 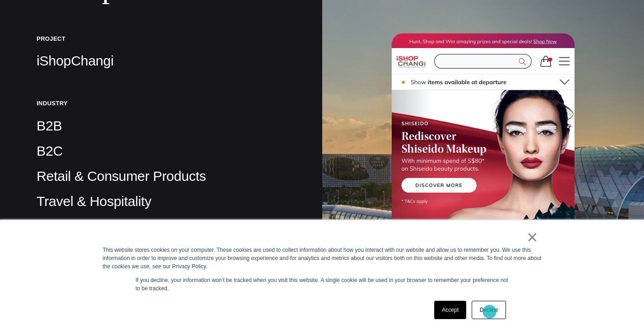 I want to click on p: B2B, so click(x=161, y=126).